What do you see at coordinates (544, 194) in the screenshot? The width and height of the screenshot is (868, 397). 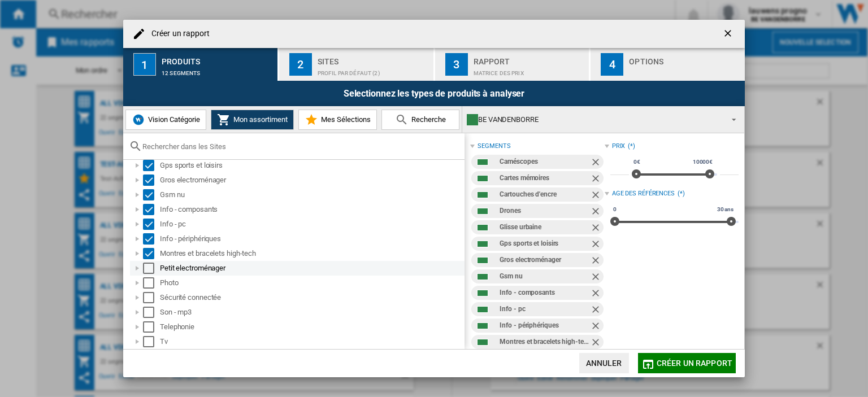 I see `div: Cartouches d'encre` at bounding box center [544, 194].